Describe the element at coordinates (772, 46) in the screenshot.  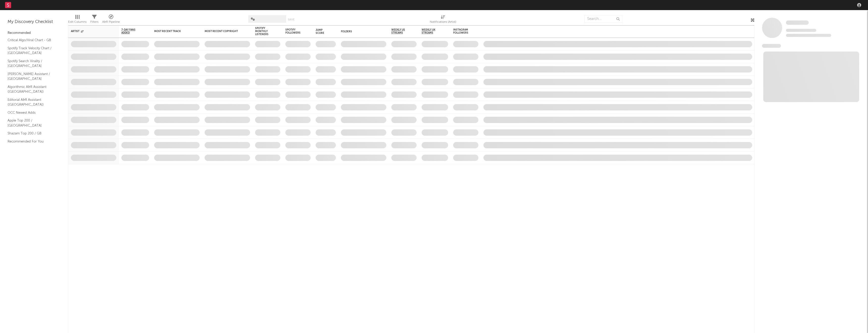
I see `span: News Feed` at that location.